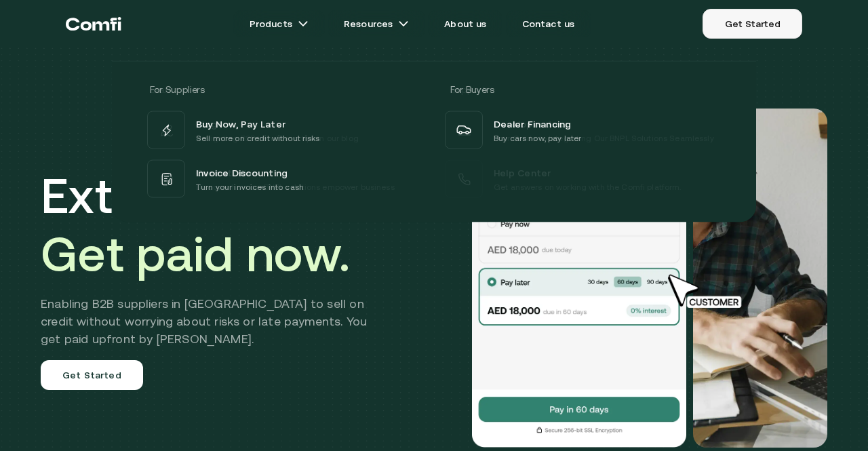 The width and height of the screenshot is (868, 451). I want to click on span: Support, so click(468, 89).